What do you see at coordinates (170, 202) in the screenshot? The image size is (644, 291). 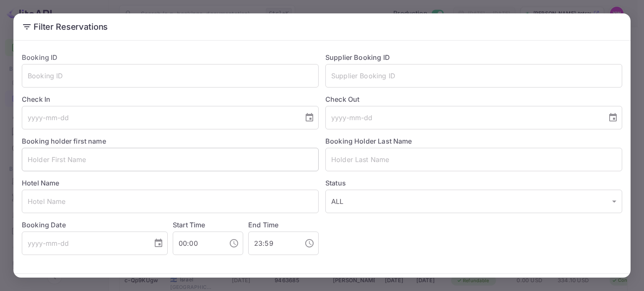 I see `input: Hotel Name` at bounding box center [170, 202].